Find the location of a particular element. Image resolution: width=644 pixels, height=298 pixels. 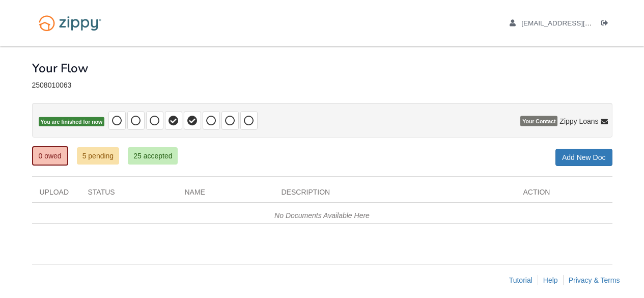

a: Tutorial is located at coordinates (521, 280).